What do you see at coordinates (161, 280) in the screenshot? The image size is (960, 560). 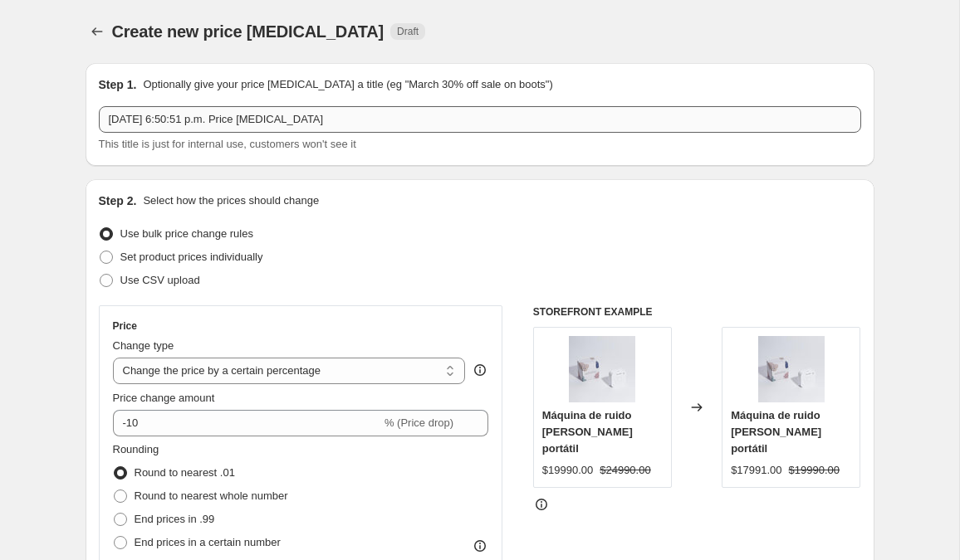 I see `span: Use CSV upload` at bounding box center [161, 280].